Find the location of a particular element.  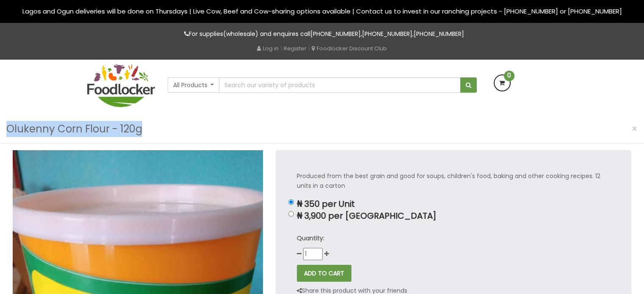

button: ADD TO CART is located at coordinates (324, 273).